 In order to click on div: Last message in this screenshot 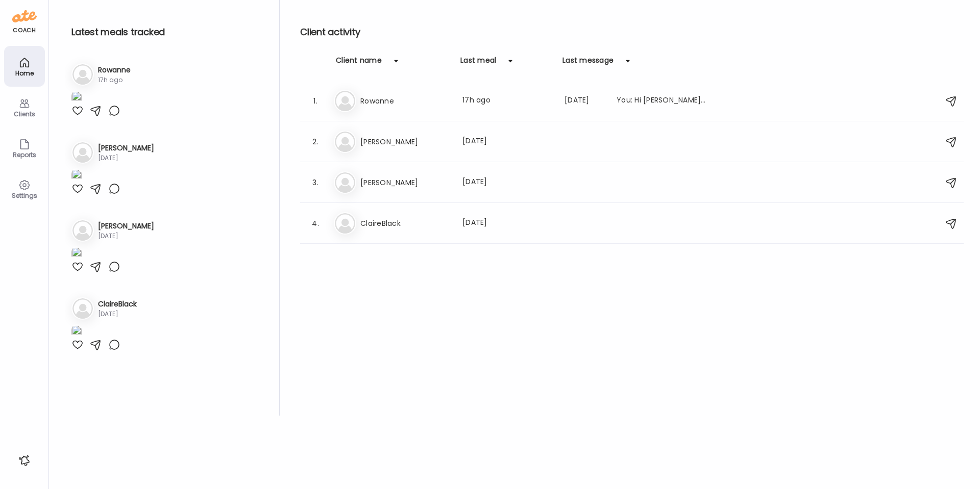, I will do `click(588, 64)`.